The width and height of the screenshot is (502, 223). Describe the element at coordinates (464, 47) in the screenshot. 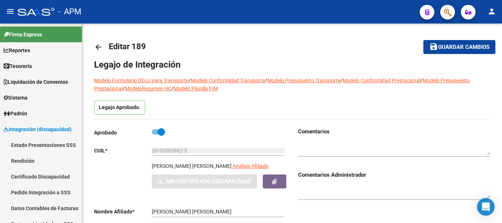

I see `span: Guardar cambios` at that location.